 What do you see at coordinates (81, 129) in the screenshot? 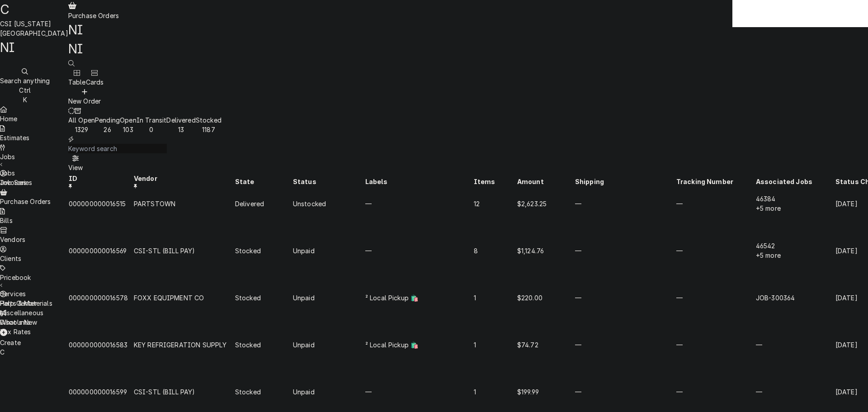
I see `div: 1329` at bounding box center [81, 129].